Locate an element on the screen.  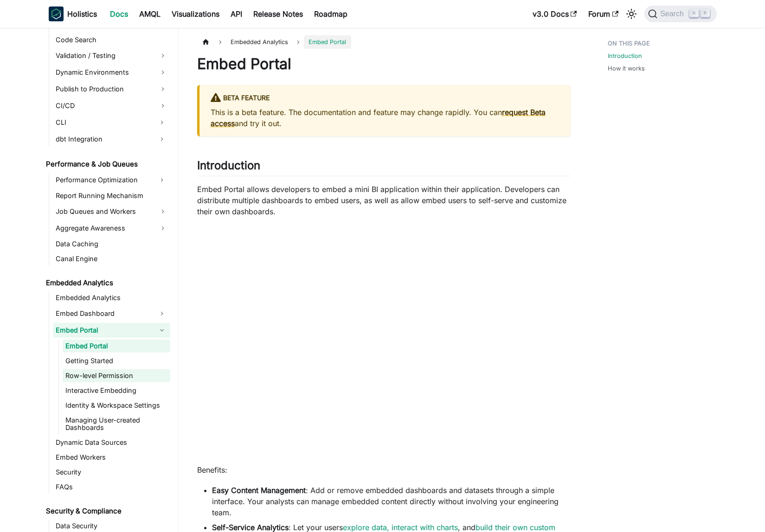
strong: Easy Content Management is located at coordinates (259, 491).